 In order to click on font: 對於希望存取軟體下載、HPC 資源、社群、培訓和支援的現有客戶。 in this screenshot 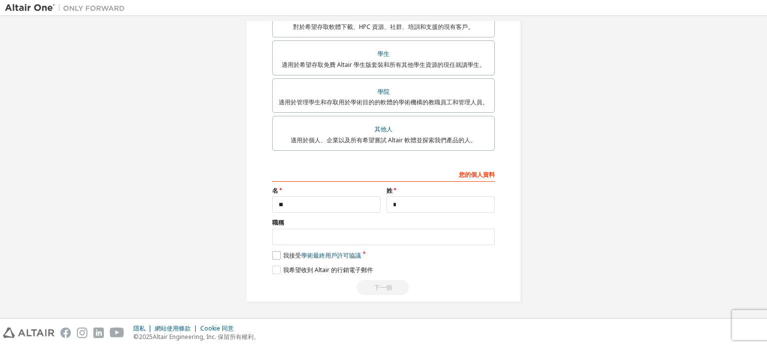, I will do `click(384, 26)`.